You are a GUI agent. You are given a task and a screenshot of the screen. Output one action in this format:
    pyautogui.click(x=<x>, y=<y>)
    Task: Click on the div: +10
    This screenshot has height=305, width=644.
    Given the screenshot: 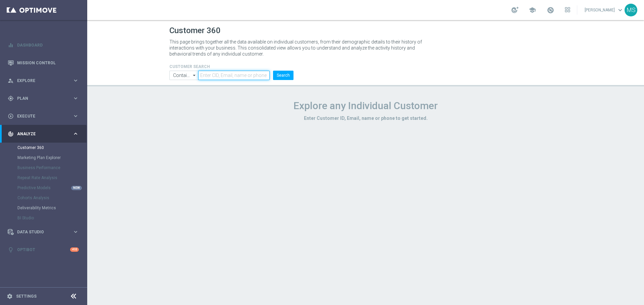 What is the action you would take?
    pyautogui.click(x=74, y=250)
    